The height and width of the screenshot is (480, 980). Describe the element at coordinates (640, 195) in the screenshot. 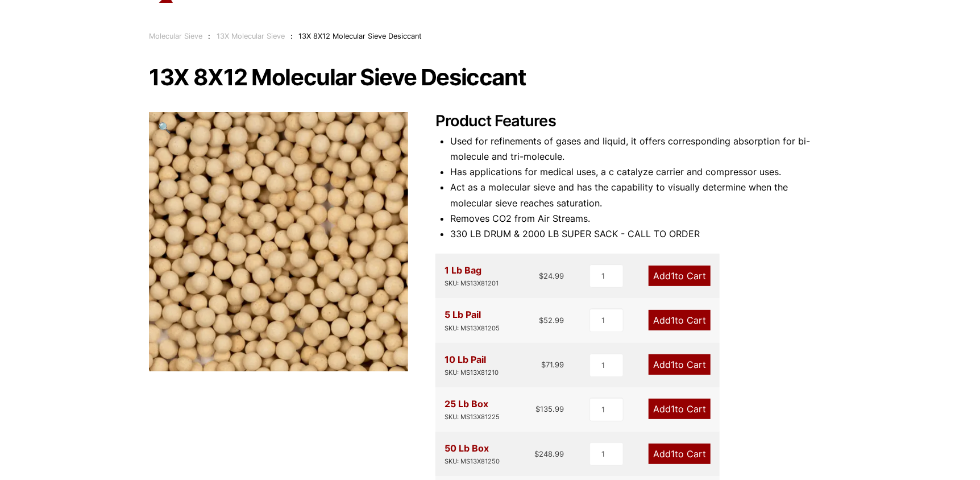

I see `li: Act as a molecular sieve and has the capability to visually determine when the molecular sieve re...` at that location.